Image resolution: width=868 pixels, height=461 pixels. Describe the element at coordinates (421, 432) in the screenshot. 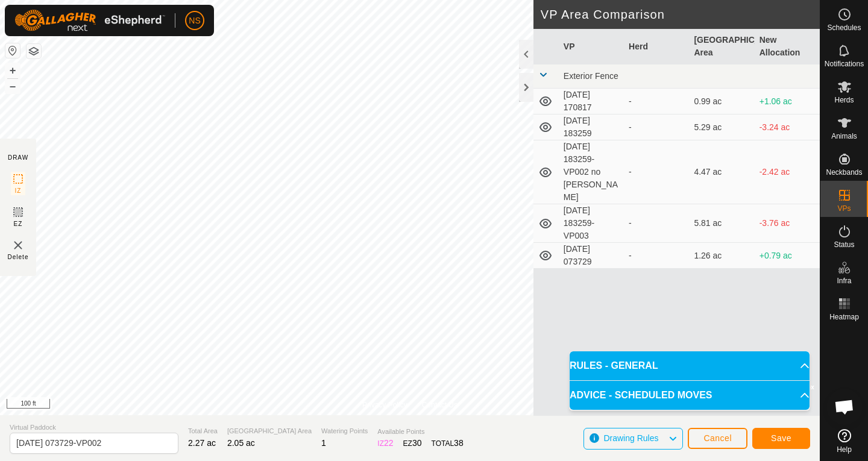

I see `span: Available Points` at that location.